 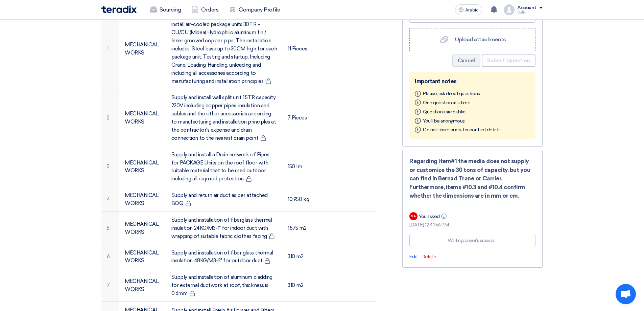 I want to click on font: Edit, so click(x=414, y=257).